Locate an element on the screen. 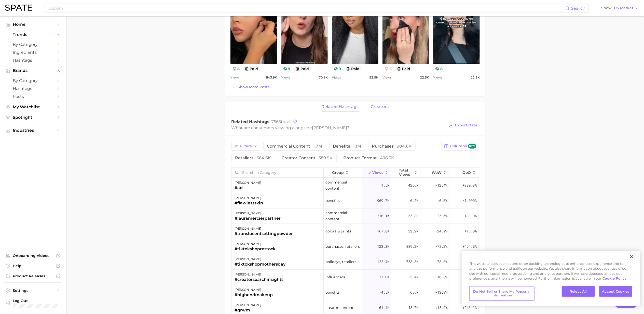 Image resolution: width=644 pixels, height=314 pixels. span: creators is located at coordinates (380, 107).